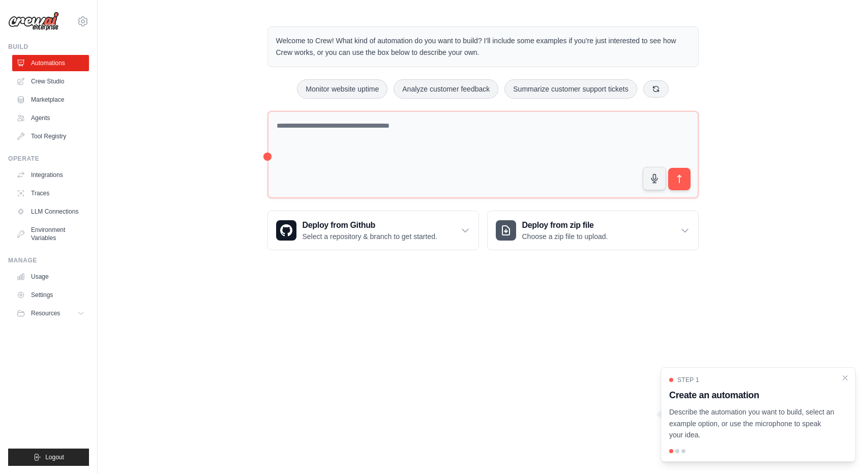 This screenshot has height=474, width=868. Describe the element at coordinates (55, 457) in the screenshot. I see `span: Logout` at that location.